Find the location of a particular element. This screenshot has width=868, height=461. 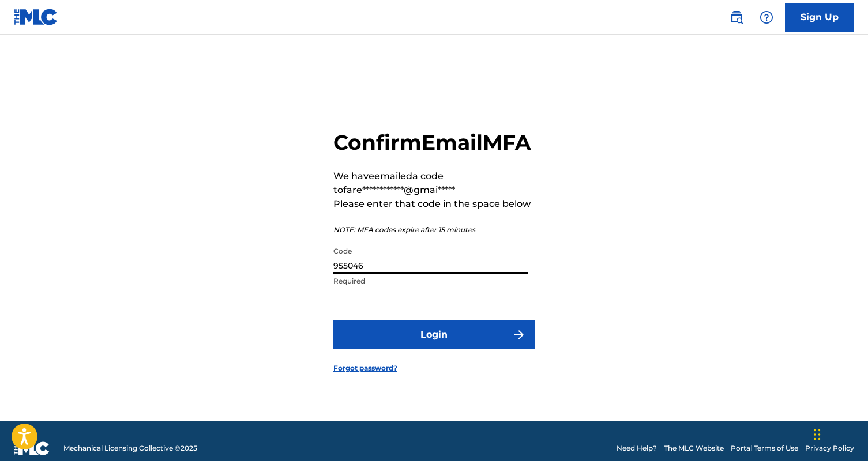

img: search is located at coordinates (737, 17).